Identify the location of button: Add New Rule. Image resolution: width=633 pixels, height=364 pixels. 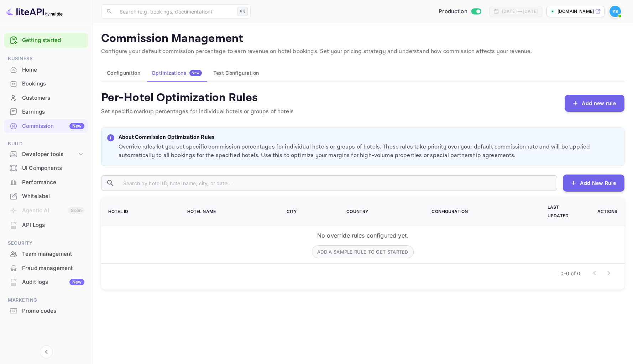
(594, 183).